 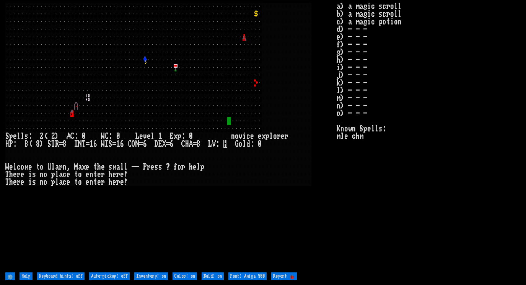 What do you see at coordinates (134, 144) in the screenshot?
I see `div: O` at bounding box center [134, 144].